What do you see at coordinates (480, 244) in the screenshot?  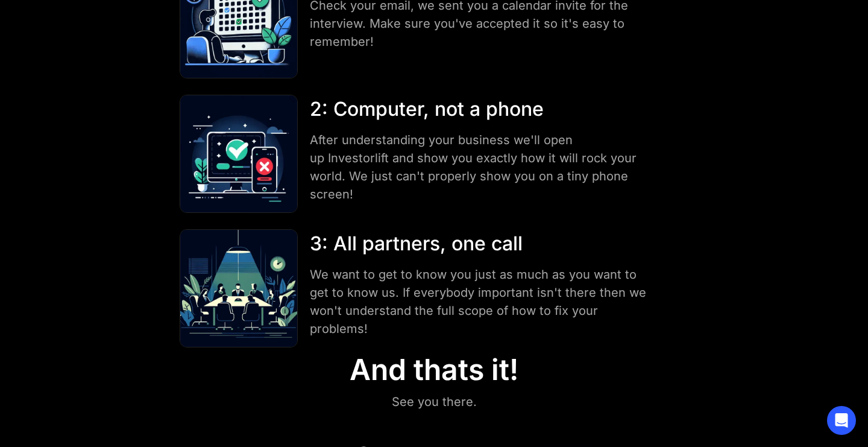 I see `div: 3: All partners, one call` at bounding box center [480, 244].